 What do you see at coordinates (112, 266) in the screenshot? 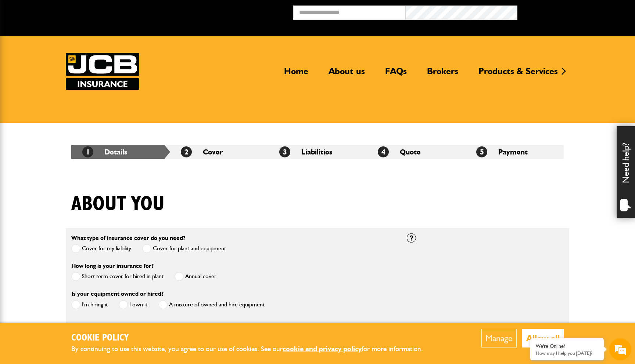
I see `label: How long is your insurance for?` at bounding box center [112, 266].